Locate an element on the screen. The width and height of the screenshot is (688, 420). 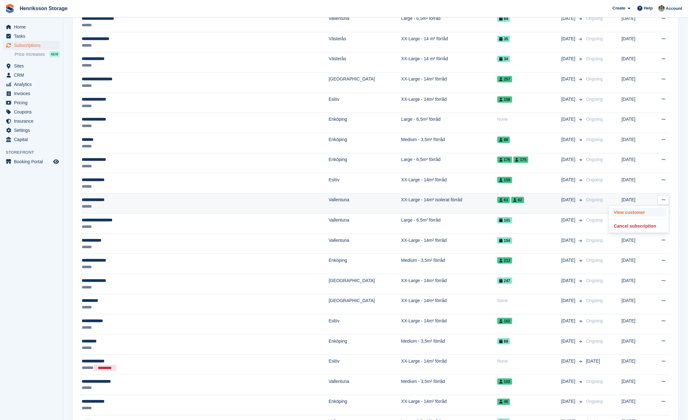
span: Insurance is located at coordinates (33, 121).